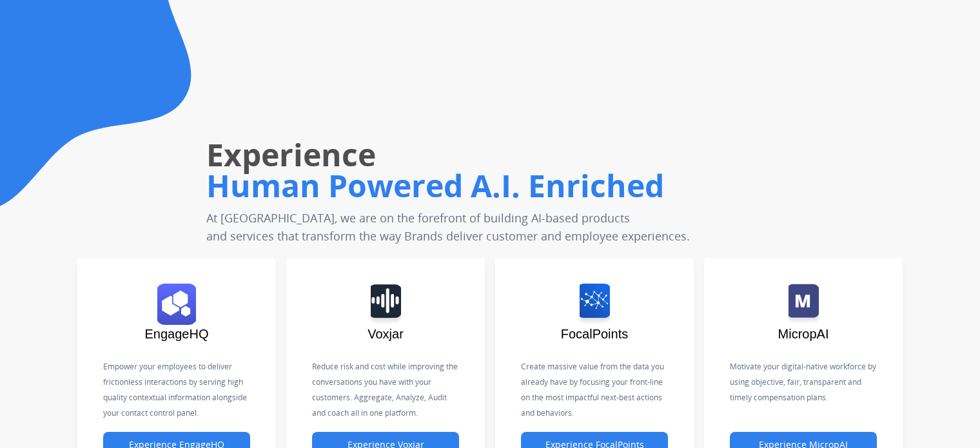 The height and width of the screenshot is (448, 980). I want to click on p: Create massive value from the data you already have by focusing your front-line on the most impac..., so click(595, 390).